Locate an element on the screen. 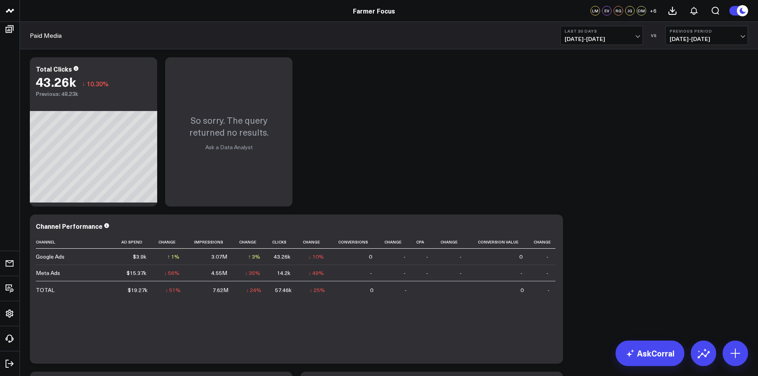 This screenshot has height=376, width=758. div: $15.37k is located at coordinates (136, 273).